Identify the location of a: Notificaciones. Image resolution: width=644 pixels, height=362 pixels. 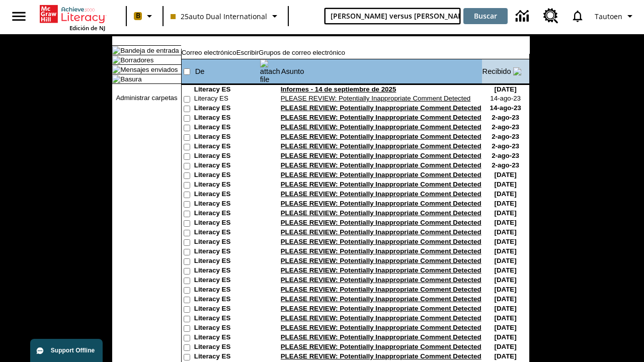
(577, 16).